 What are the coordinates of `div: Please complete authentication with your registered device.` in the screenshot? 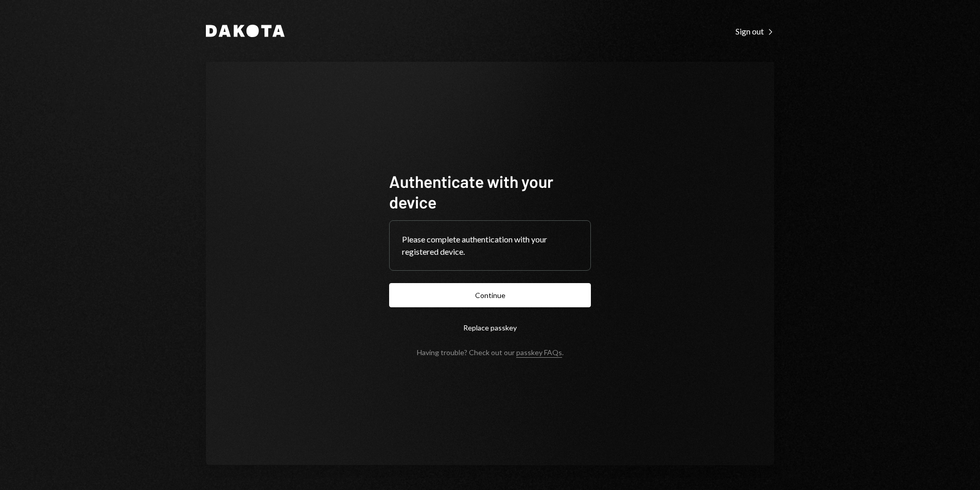 It's located at (490, 245).